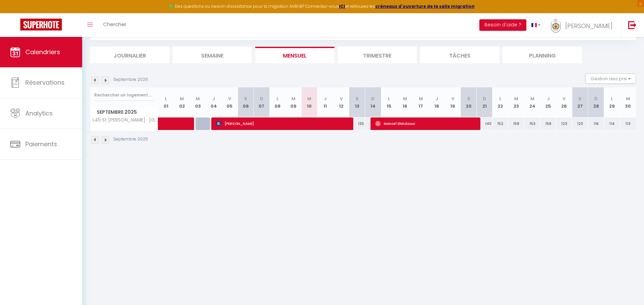  What do you see at coordinates (632, 25) in the screenshot?
I see `img: logout` at bounding box center [632, 25].